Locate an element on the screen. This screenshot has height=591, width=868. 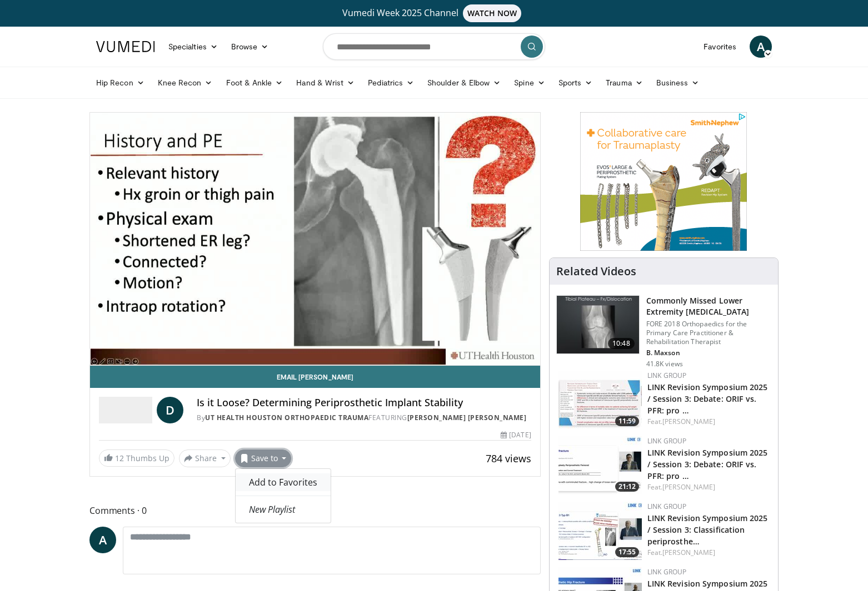
span: D is located at coordinates (170, 410).